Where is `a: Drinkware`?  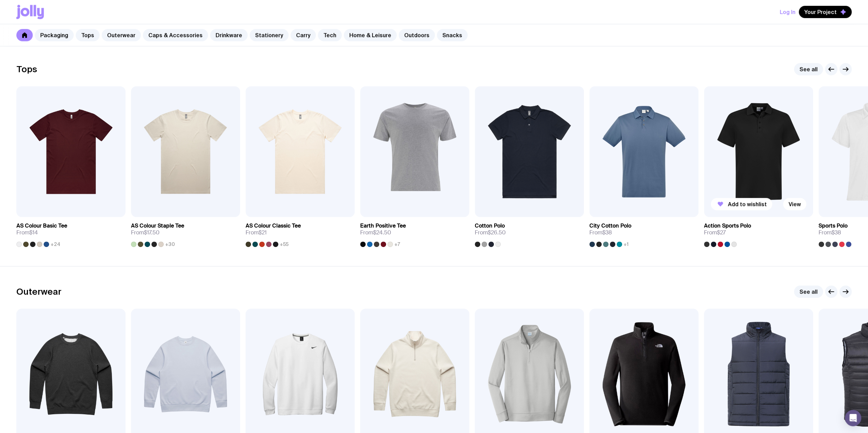
a: Drinkware is located at coordinates (229, 35).